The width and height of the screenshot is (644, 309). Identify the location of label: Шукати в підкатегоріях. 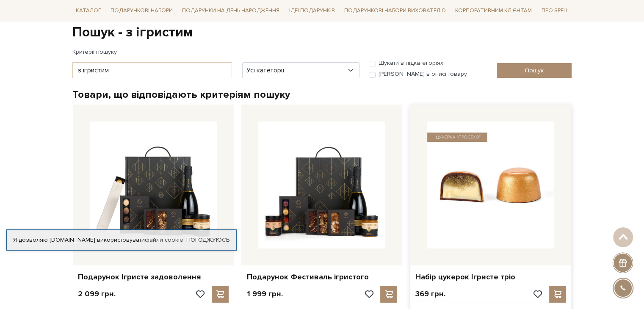
(411, 63).